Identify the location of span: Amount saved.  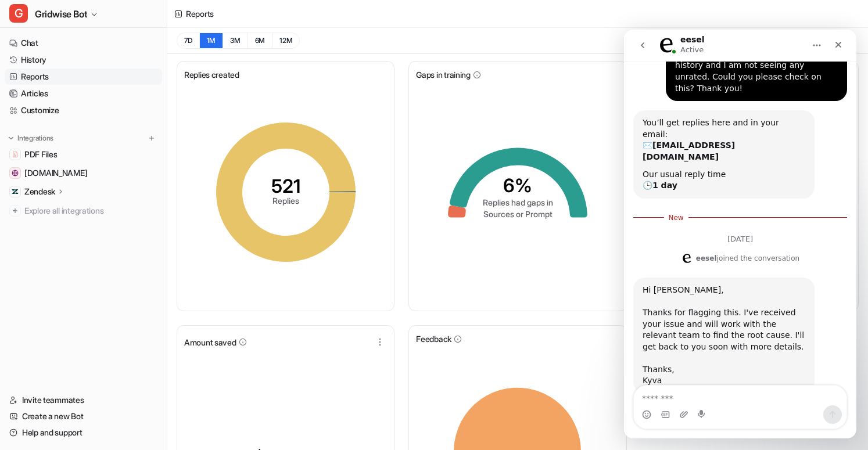
(210, 341).